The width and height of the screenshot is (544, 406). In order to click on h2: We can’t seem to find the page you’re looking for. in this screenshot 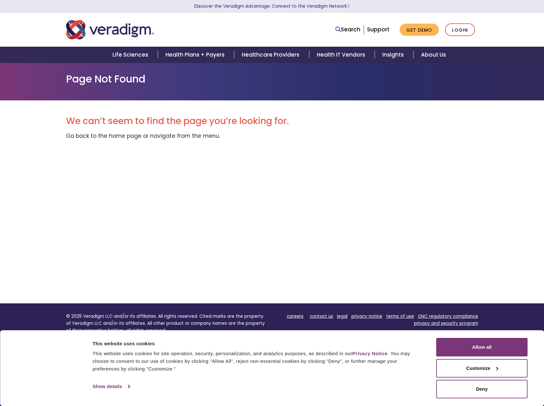, I will do `click(272, 121)`.